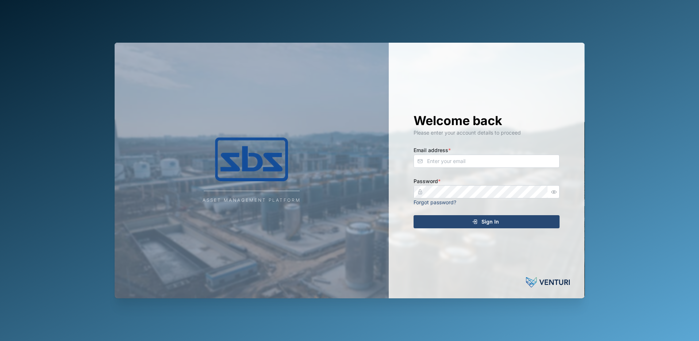 Image resolution: width=699 pixels, height=341 pixels. Describe the element at coordinates (487, 222) in the screenshot. I see `button: Sign In` at that location.